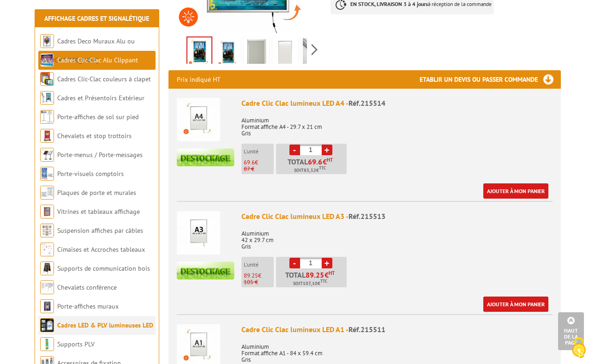 This screenshot has height=364, width=595. Describe the element at coordinates (47, 230) in the screenshot. I see `img: Suspension affiches par câbles` at that location.